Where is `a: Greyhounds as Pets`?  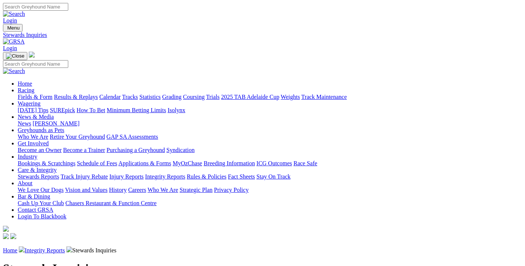
a: Greyhounds as Pets is located at coordinates (41, 130).